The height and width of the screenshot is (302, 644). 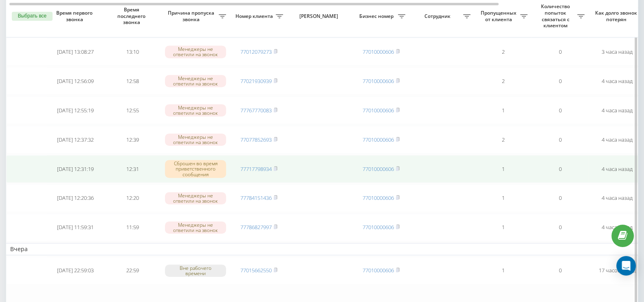 What do you see at coordinates (196, 270) in the screenshot?
I see `div: Вне рабочего времени` at bounding box center [196, 270].